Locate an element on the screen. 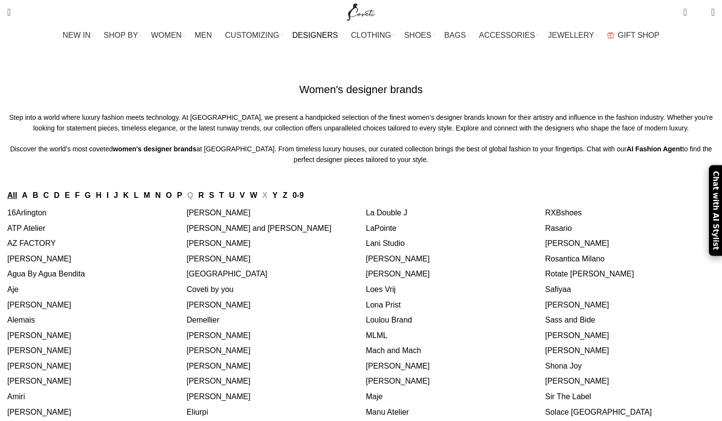  a: Rasario is located at coordinates (558, 228).